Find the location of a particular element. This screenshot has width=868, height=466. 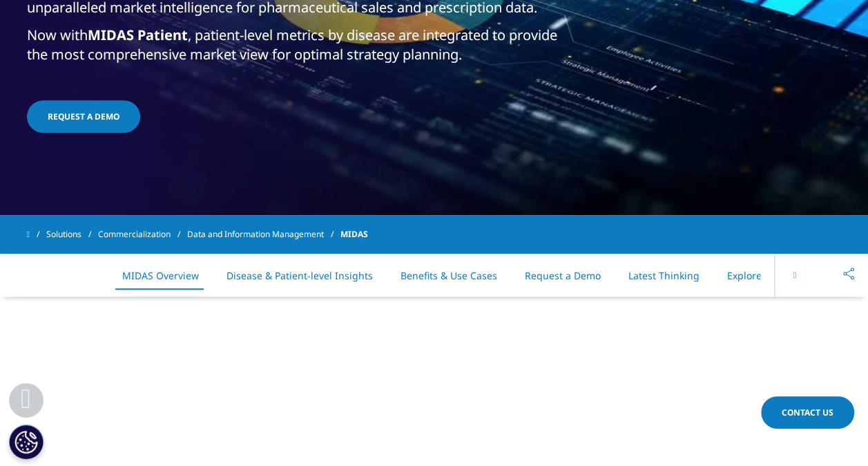

a: Disease & Patient-level Insights is located at coordinates (300, 275).